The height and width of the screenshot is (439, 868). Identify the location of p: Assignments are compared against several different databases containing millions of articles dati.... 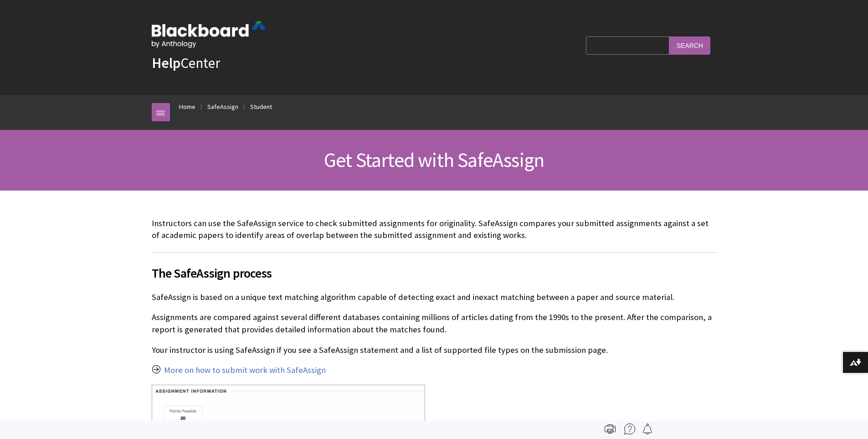
(434, 323).